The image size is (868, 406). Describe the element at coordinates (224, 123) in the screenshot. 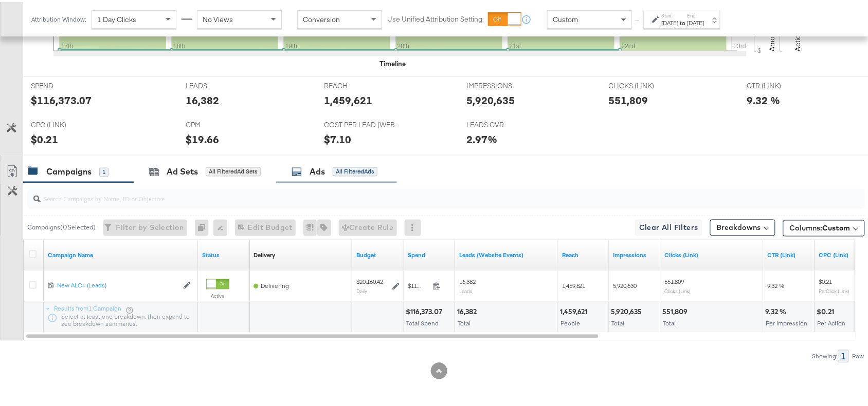

I see `span: CPM` at that location.